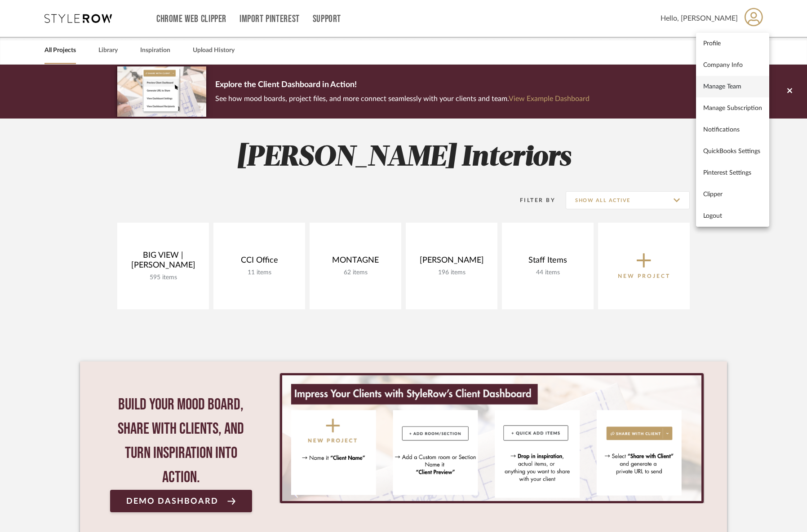 This screenshot has height=532, width=807. I want to click on span: Pinterest Settings, so click(732, 172).